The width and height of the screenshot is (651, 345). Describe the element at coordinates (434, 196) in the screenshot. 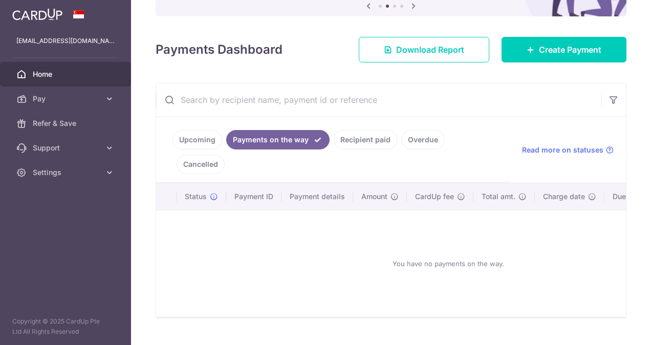

I see `span: CardUp fee` at that location.